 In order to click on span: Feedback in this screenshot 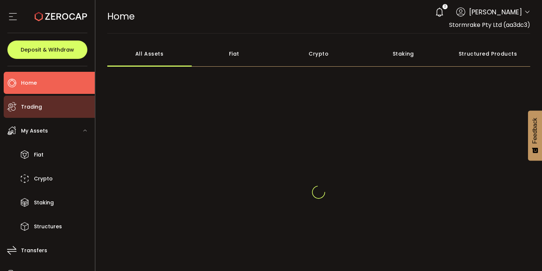, I will do `click(535, 131)`.